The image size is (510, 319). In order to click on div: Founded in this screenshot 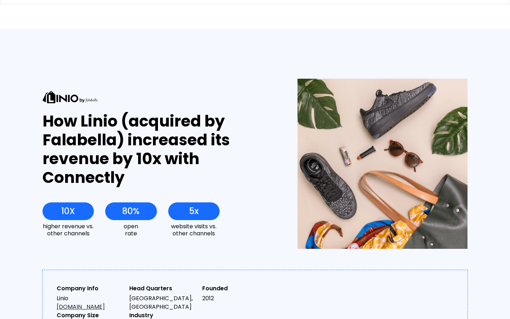, I will do `click(235, 288)`.